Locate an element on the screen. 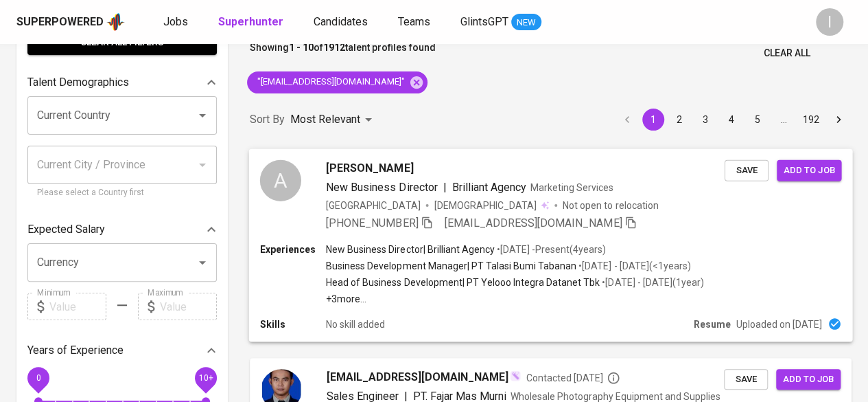 This screenshot has height=402, width=868. span: Wholesale Photography Equipment and Supplies is located at coordinates (616, 397).